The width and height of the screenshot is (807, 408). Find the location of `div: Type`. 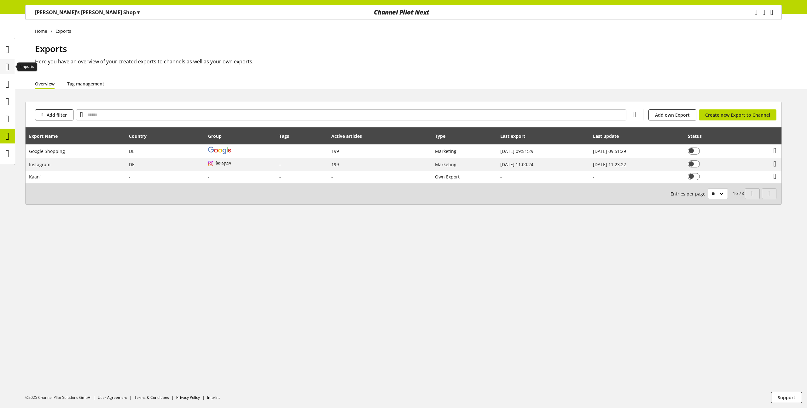

div: Type is located at coordinates (443, 136).